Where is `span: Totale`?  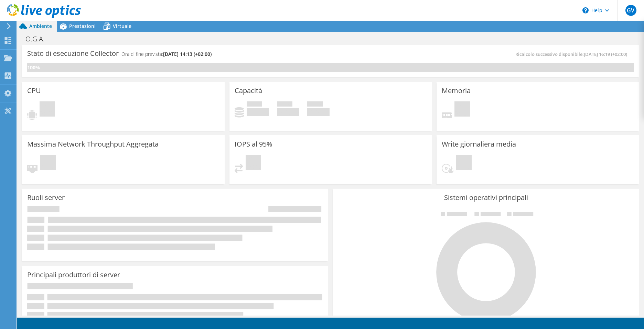
span: Totale is located at coordinates (314, 104).